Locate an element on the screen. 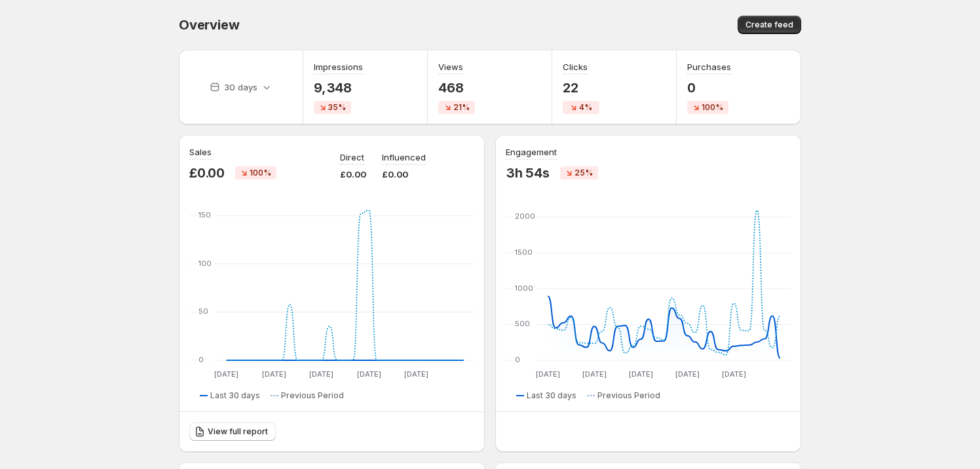  text: 100 is located at coordinates (205, 263).